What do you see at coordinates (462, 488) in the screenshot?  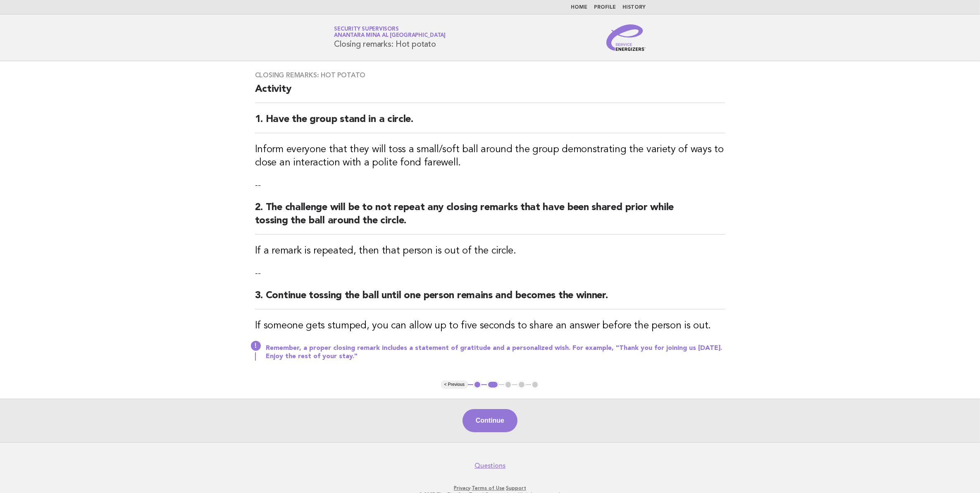 I see `a: Privacy` at bounding box center [462, 488].